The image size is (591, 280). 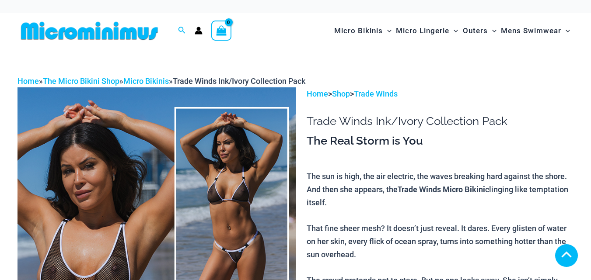 I want to click on b: Trade Winds Micro Bikini, so click(x=442, y=189).